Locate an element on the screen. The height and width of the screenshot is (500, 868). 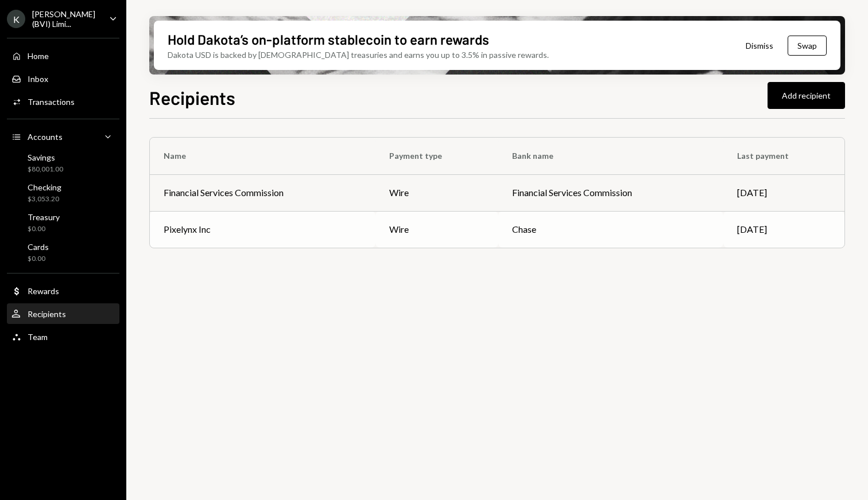
a: Home is located at coordinates (63, 55).